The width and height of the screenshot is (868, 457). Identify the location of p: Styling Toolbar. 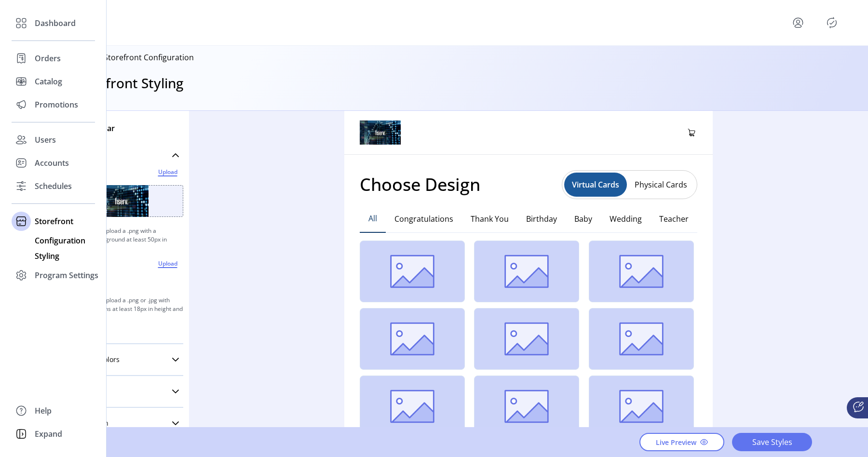
(122, 129).